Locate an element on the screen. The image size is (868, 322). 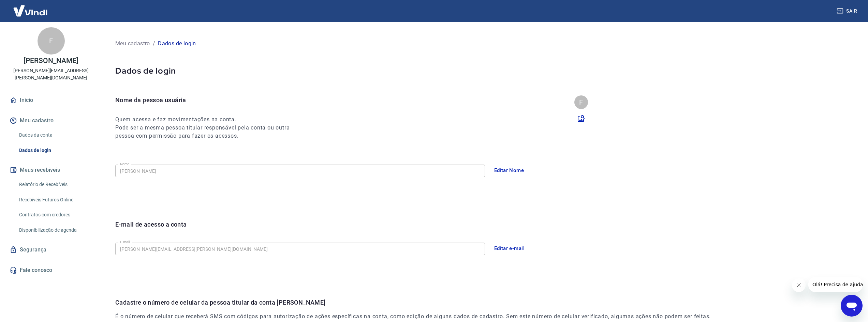
a: Início is located at coordinates (50, 100).